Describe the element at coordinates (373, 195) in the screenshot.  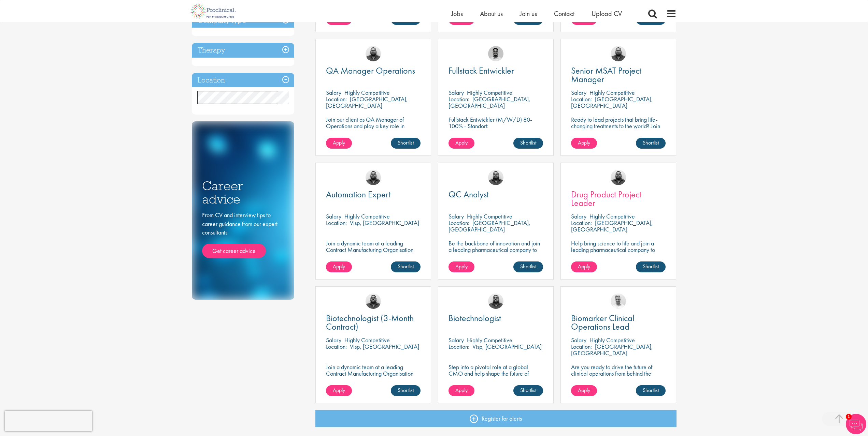
I see `a: Automation Expert` at that location.